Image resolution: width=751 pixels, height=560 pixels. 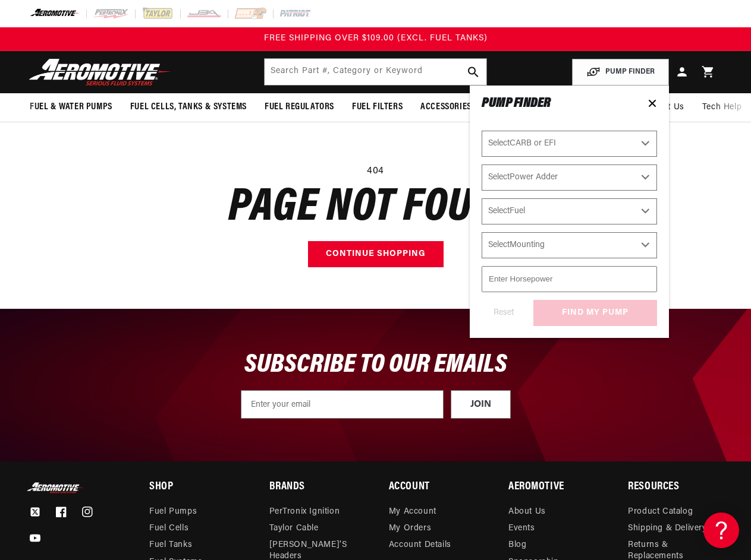 I want to click on span: Fuel Cells, Tanks & Systems, so click(x=189, y=107).